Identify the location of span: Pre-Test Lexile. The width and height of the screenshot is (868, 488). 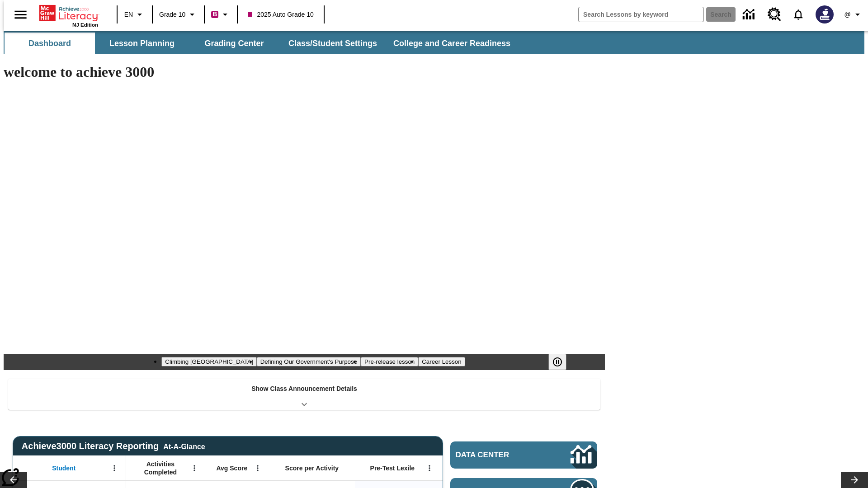
(392, 468).